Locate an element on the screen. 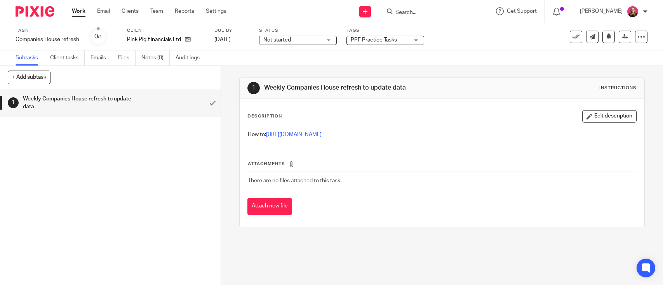 This screenshot has width=663, height=285. a: Notes (0) is located at coordinates (155, 58).